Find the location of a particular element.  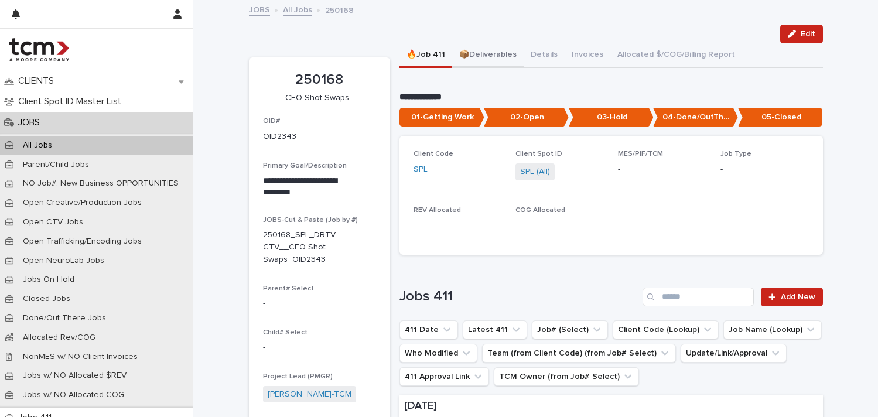

button: Update/Link/Approval is located at coordinates (734, 353).